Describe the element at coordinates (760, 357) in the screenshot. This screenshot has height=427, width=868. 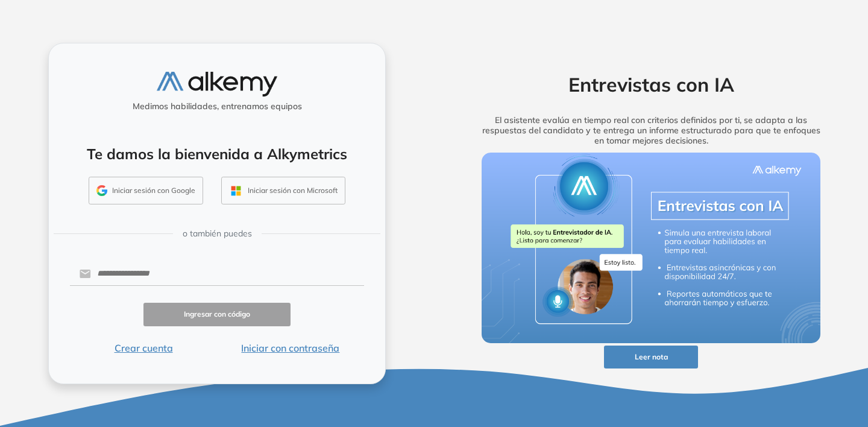
I see `div: Widget de chat` at that location.